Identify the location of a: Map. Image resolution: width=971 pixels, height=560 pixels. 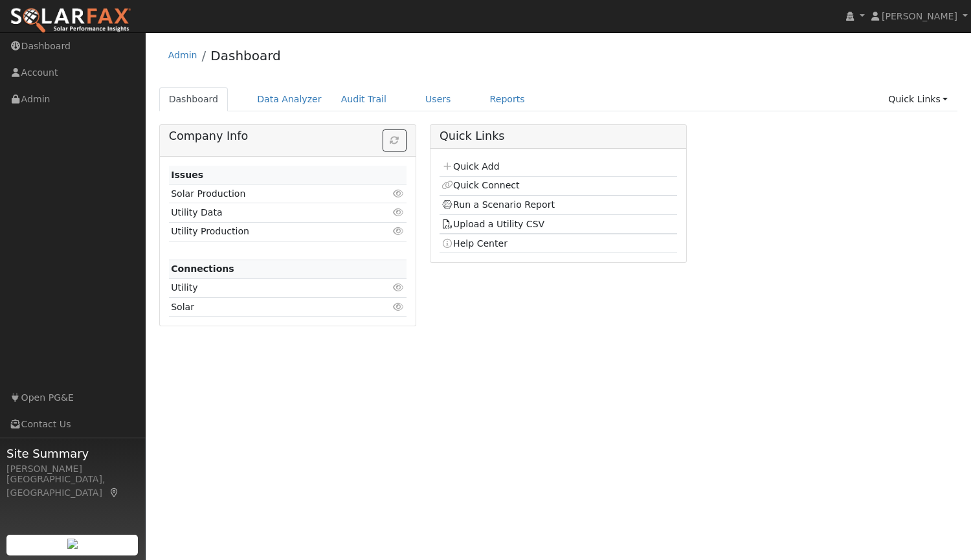
(115, 493).